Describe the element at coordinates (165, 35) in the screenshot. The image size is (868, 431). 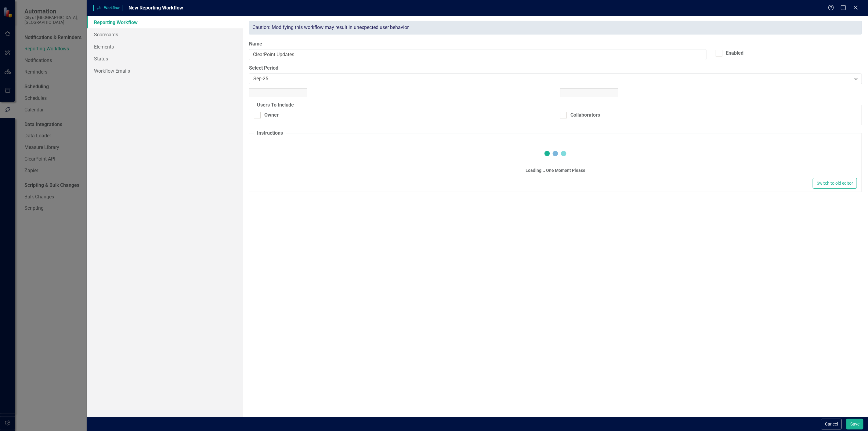
I see `a: Scorecards` at that location.